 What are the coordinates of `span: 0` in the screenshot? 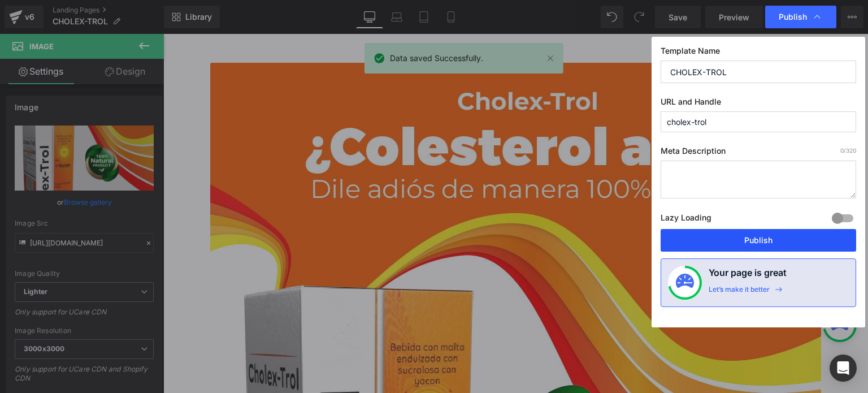 It's located at (842, 151).